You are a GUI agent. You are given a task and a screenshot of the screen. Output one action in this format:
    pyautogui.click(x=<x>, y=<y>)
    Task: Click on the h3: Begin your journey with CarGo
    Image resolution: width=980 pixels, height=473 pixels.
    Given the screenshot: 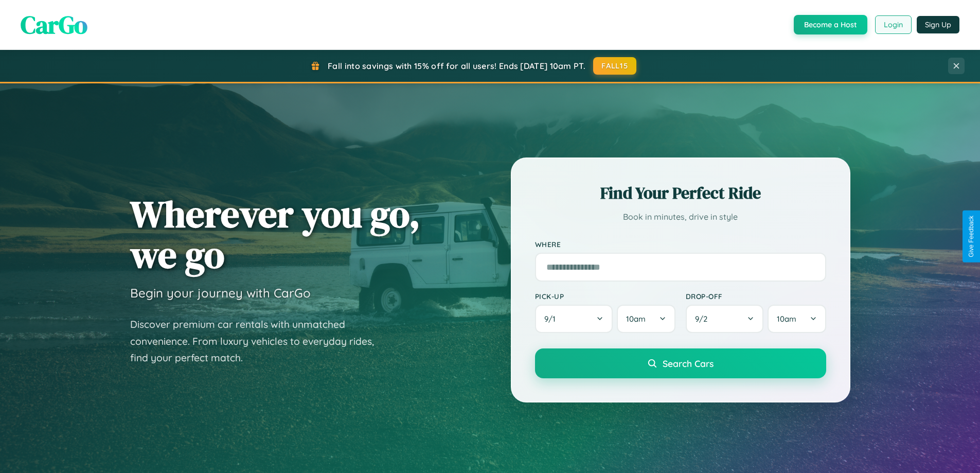 What is the action you would take?
    pyautogui.click(x=220, y=292)
    